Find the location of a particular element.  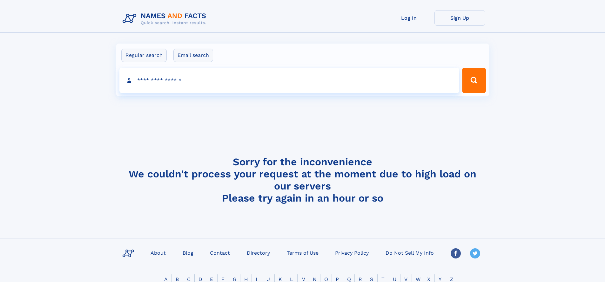

a: Contact is located at coordinates (220, 252).